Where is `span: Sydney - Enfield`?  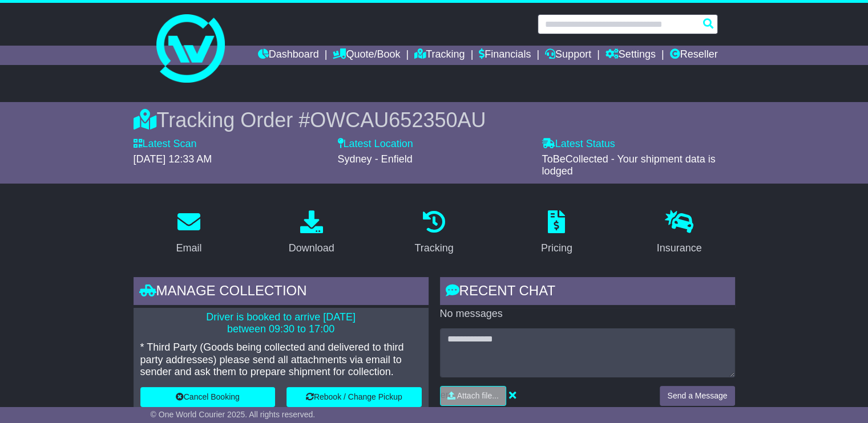 span: Sydney - Enfield is located at coordinates (375, 159).